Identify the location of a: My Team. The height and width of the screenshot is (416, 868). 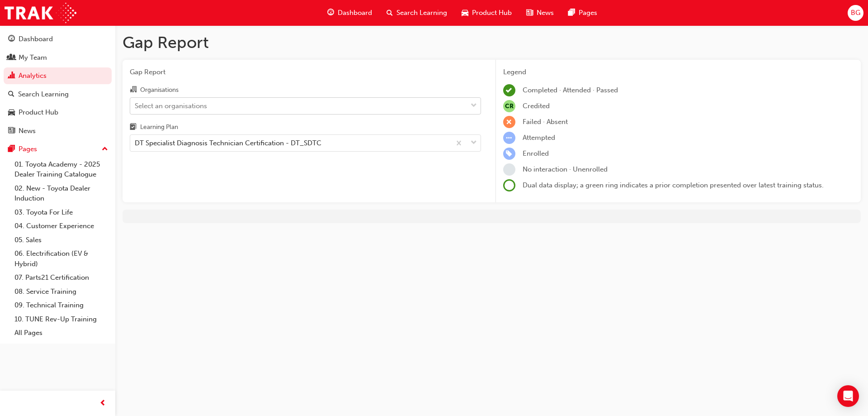
(58, 58).